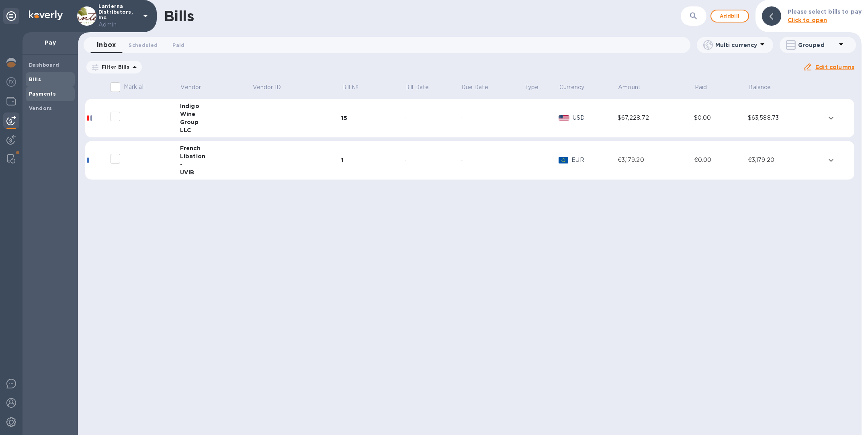 Image resolution: width=868 pixels, height=435 pixels. Describe the element at coordinates (195, 87) in the screenshot. I see `span: Vendor` at that location.